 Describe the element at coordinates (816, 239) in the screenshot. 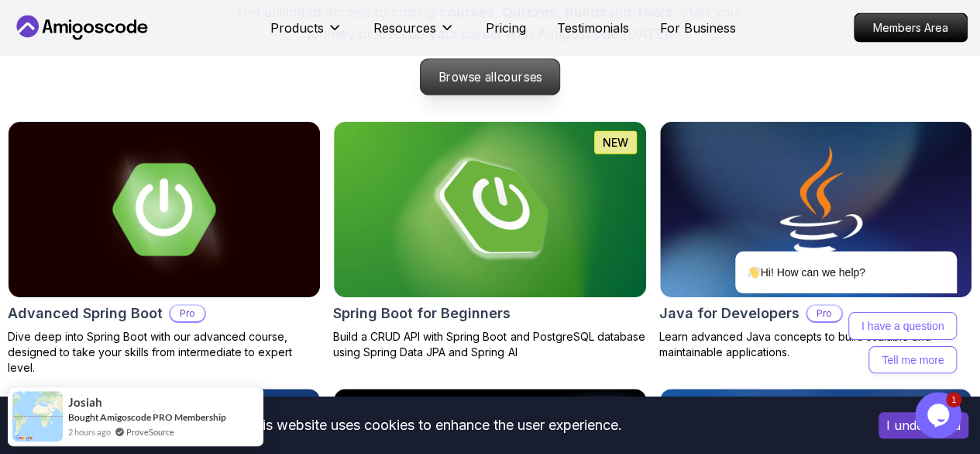

I see `a: Java for Developers cardJava for DevelopersProLearn advanced Java concepts to build scalable and ...` at that location.